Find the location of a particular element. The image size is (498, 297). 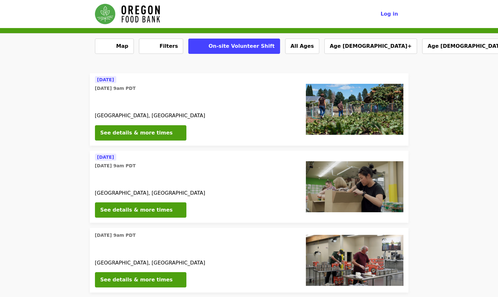

span: Map is located at coordinates (122, 46).